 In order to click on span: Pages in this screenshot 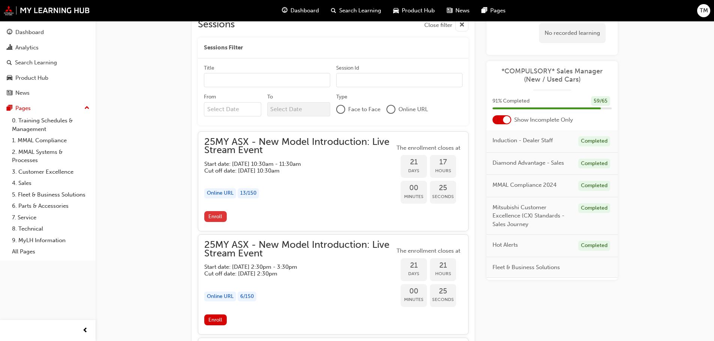, I will do `click(498, 10)`.